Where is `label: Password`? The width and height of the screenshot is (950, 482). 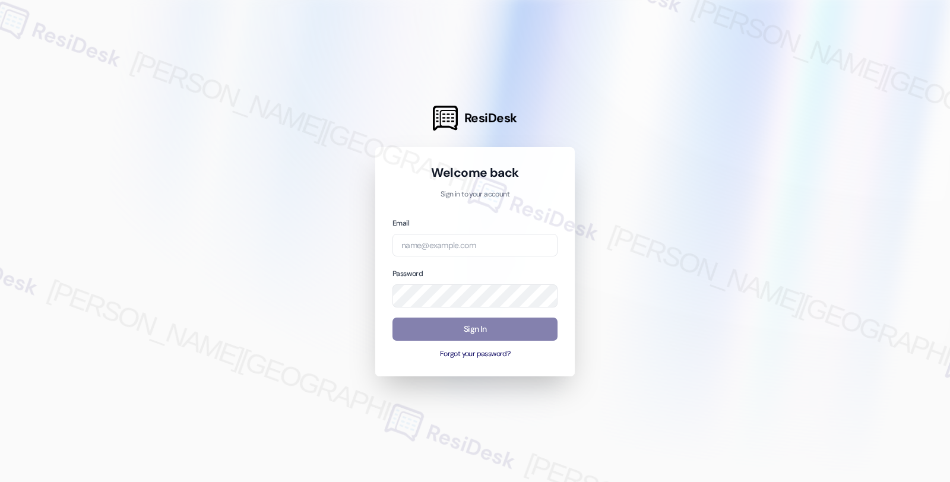
label: Password is located at coordinates (407, 274).